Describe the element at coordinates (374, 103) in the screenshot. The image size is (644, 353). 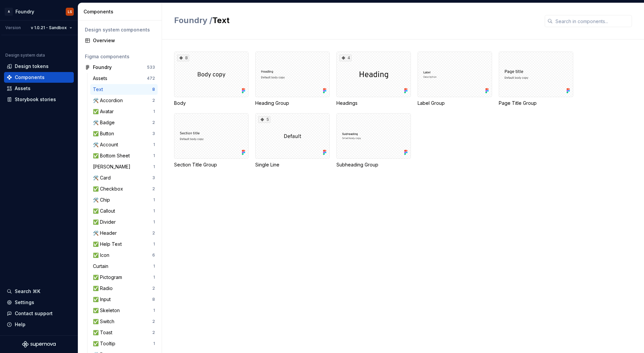
I see `div: Headings` at that location.